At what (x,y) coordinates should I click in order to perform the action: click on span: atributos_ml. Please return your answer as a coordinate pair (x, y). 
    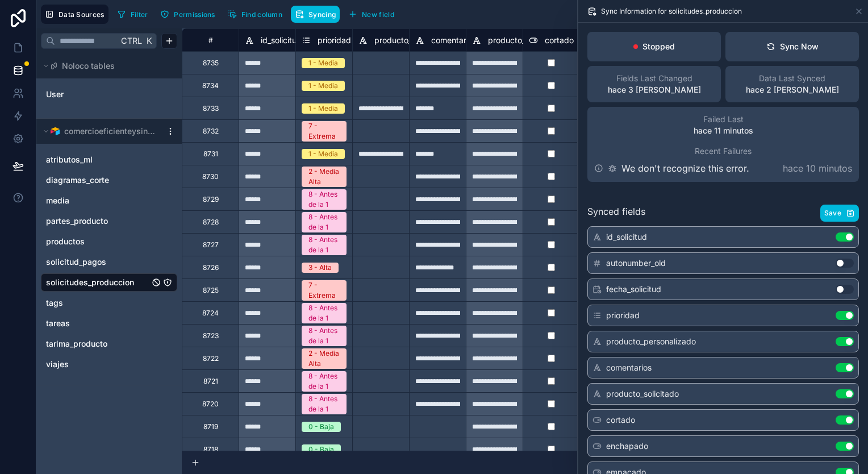
    Looking at the image, I should click on (70, 159).